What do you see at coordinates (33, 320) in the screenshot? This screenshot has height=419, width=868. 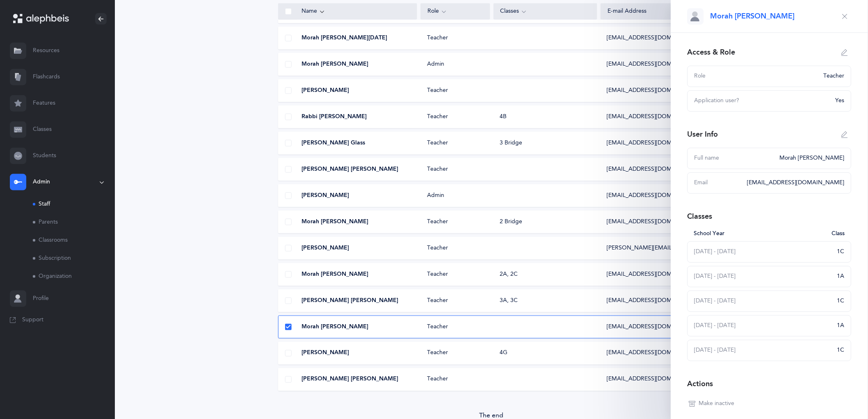 I see `span: Support` at bounding box center [33, 320].